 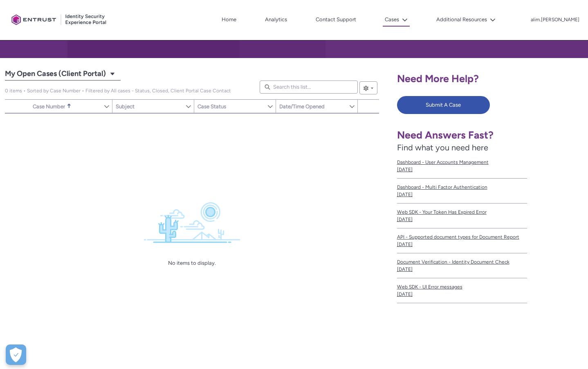 I want to click on span: Web SDK - UI Error messages, so click(x=462, y=287).